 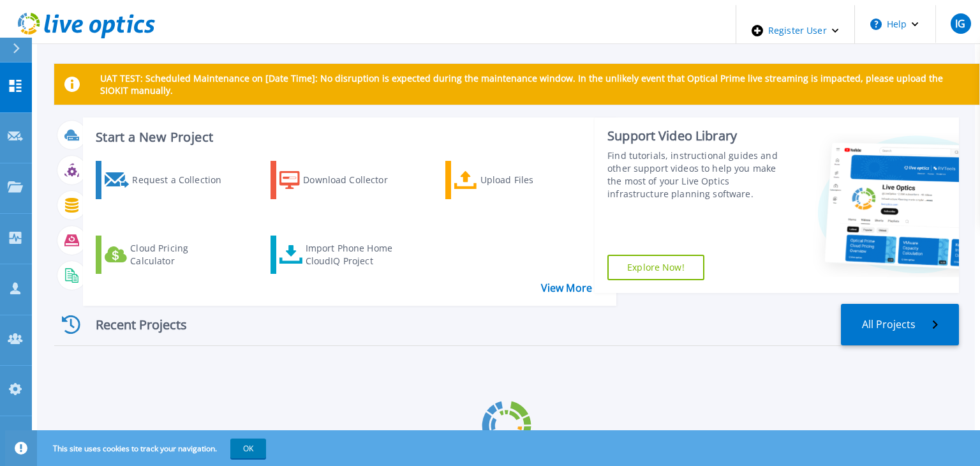 What do you see at coordinates (347, 138) in the screenshot?
I see `h3: Start a New Project` at bounding box center [347, 138].